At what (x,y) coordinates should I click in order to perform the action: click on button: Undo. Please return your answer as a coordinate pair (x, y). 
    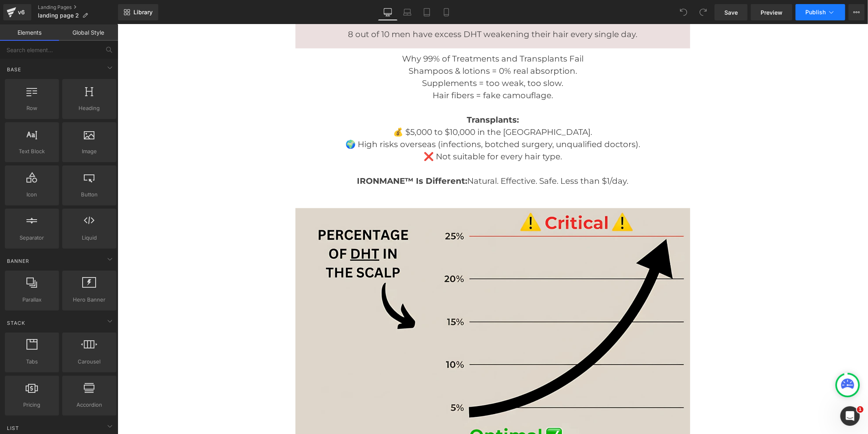
    Looking at the image, I should click on (684, 13).